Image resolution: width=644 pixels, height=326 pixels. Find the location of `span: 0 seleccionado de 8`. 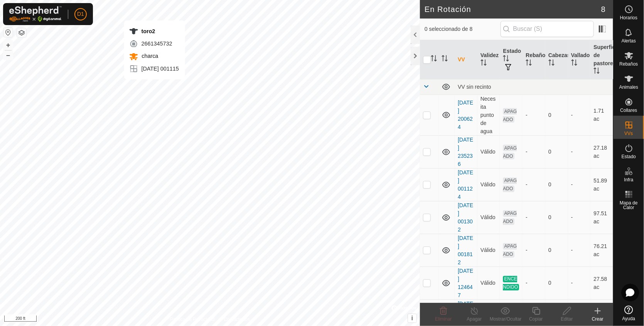

span: 0 seleccionado de 8 is located at coordinates (463, 29).